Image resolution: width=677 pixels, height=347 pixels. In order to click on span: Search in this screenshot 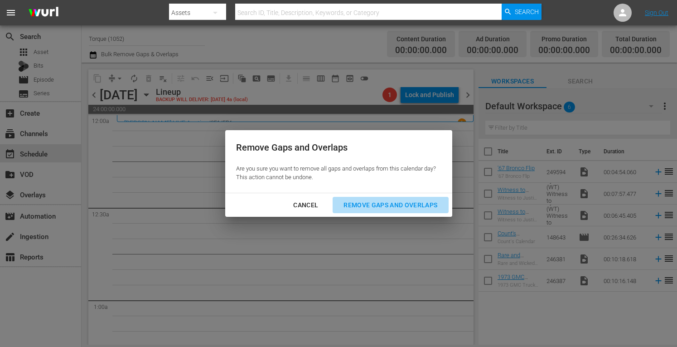, I will do `click(527, 12)`.